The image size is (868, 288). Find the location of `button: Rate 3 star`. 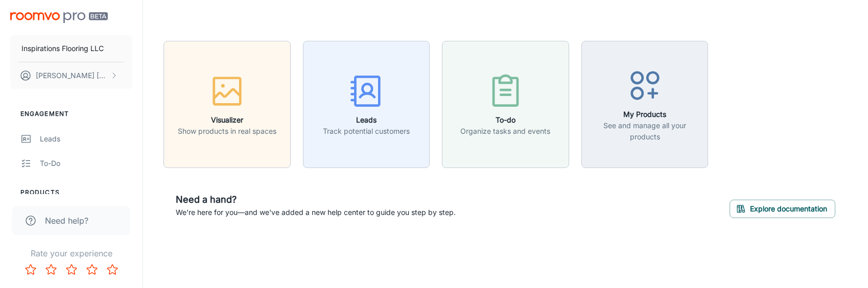

button: Rate 3 star is located at coordinates (71, 269).